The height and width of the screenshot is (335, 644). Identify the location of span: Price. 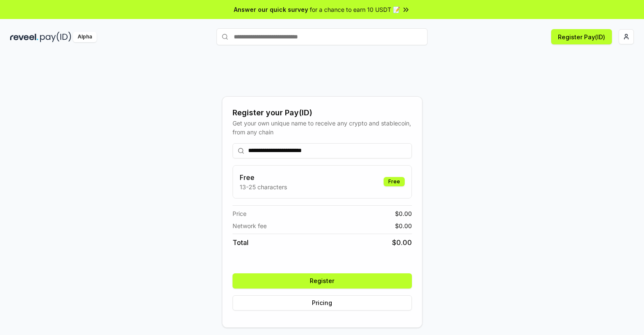
(239, 213).